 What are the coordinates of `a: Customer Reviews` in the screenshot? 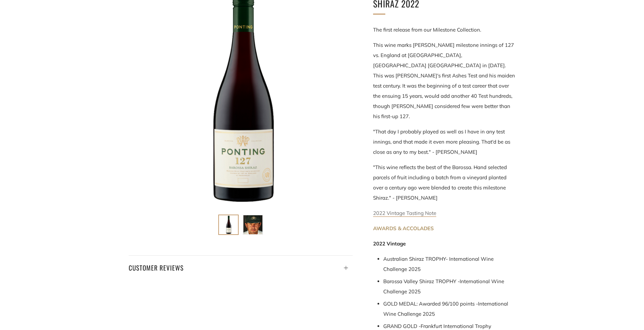 It's located at (241, 264).